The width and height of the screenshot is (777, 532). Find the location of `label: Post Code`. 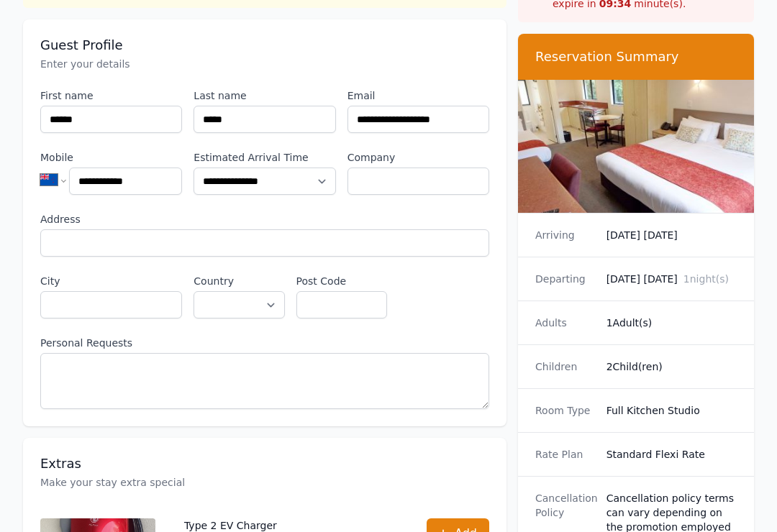

label: Post Code is located at coordinates (341, 281).